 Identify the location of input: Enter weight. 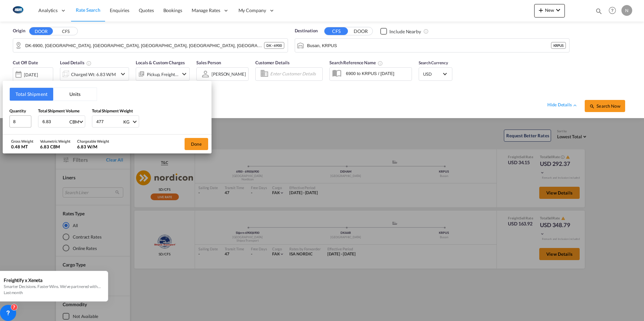
(109, 122).